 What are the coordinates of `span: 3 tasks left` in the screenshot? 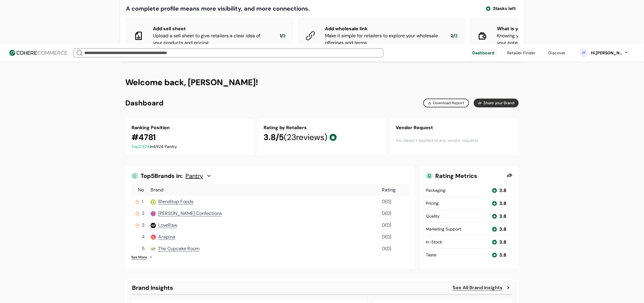 It's located at (504, 8).